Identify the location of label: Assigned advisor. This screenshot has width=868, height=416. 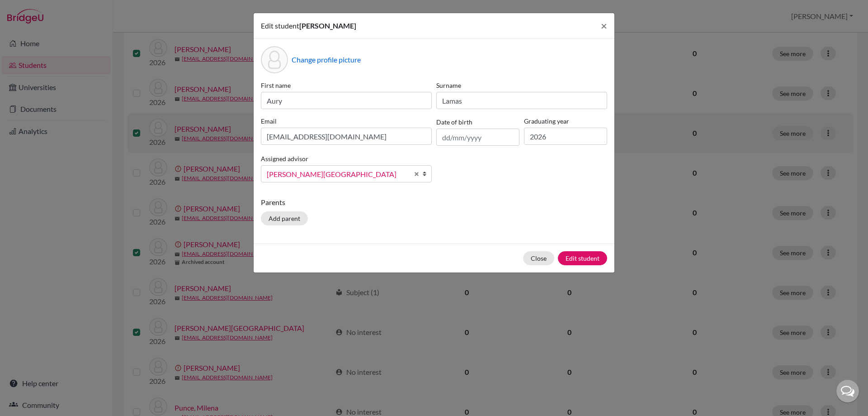
(284, 158).